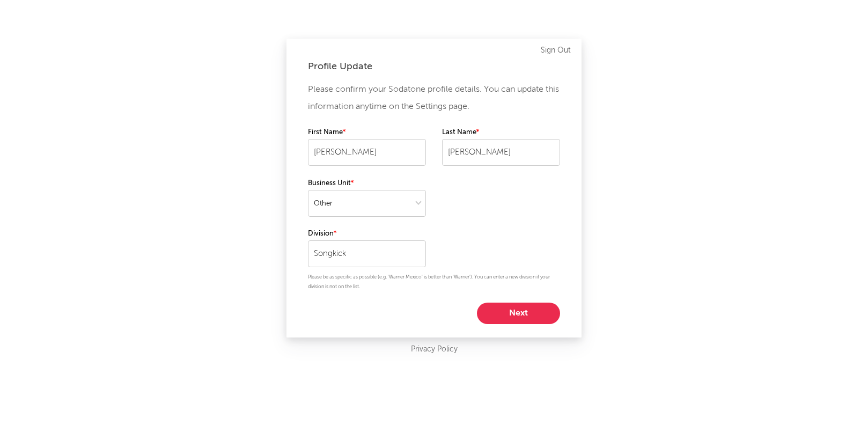 The height and width of the screenshot is (433, 868). Describe the element at coordinates (367, 254) in the screenshot. I see `input: Your division` at that location.